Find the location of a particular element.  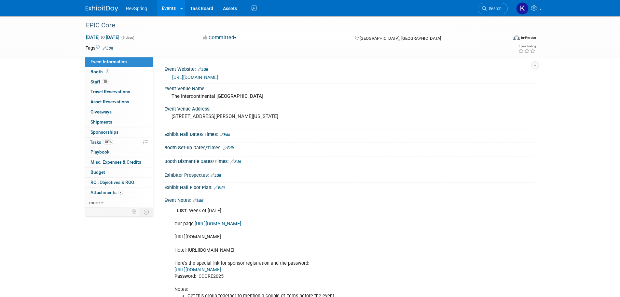

span: ROI, Objectives & ROO is located at coordinates (112, 182).